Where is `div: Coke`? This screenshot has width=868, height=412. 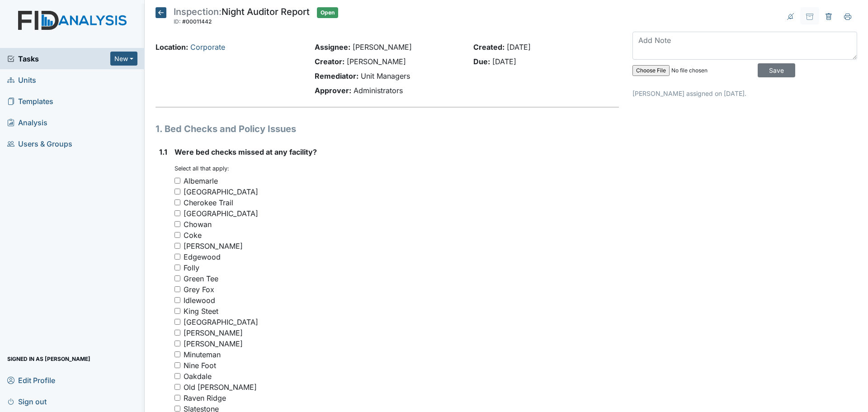
div: Coke is located at coordinates (193, 236).